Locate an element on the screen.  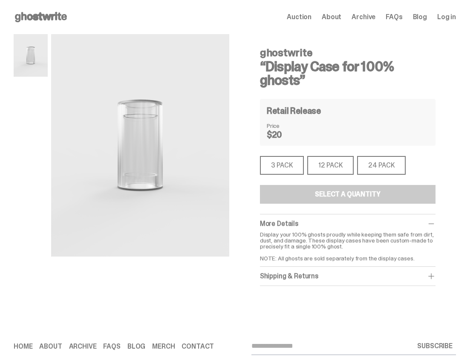
span: More Details is located at coordinates (279, 223).